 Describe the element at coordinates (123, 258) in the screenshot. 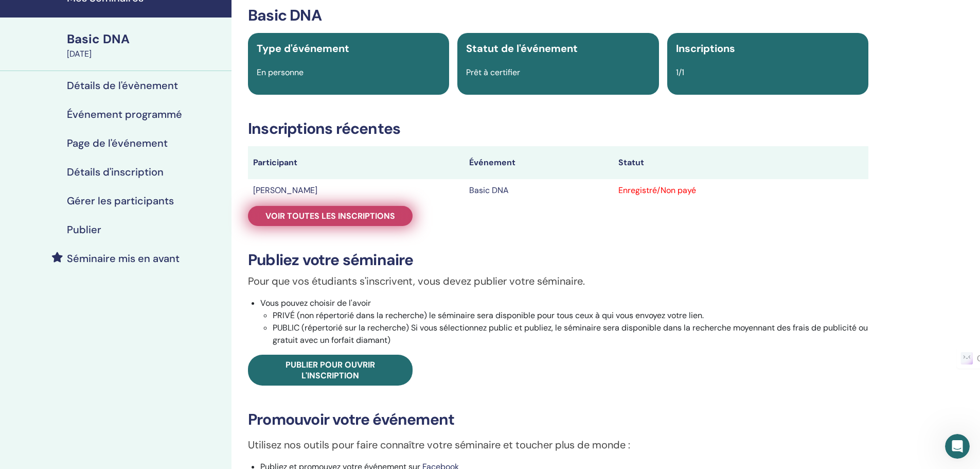

I see `h4: Séminaire mis en avant` at that location.